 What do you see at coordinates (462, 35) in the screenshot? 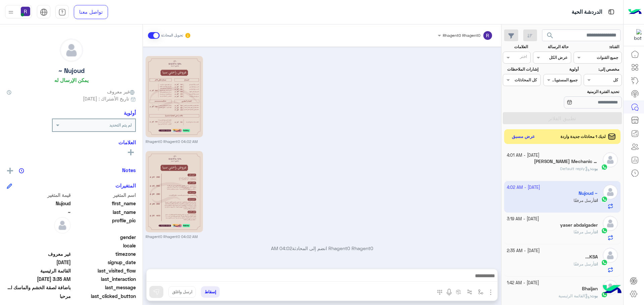
I see `span: Rhagent0 Rhagent0` at bounding box center [462, 35].